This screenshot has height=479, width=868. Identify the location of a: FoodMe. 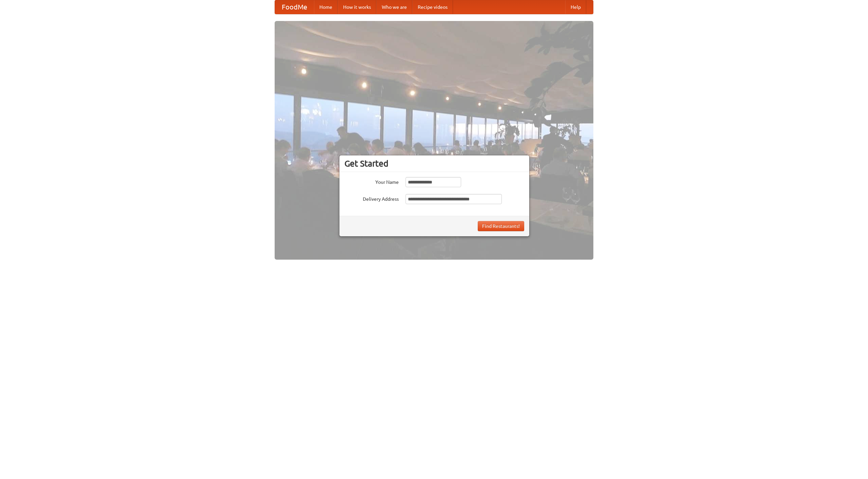
(295, 7).